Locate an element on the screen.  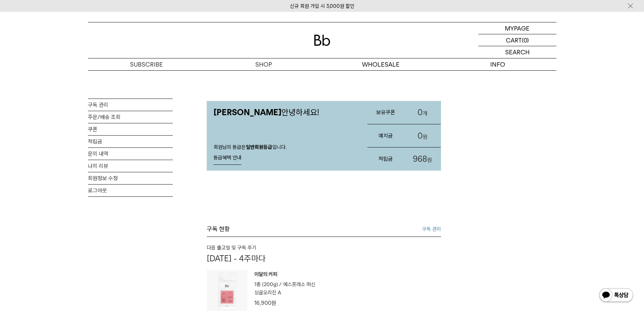
a: 등급혜택 안내 is located at coordinates (227, 158).